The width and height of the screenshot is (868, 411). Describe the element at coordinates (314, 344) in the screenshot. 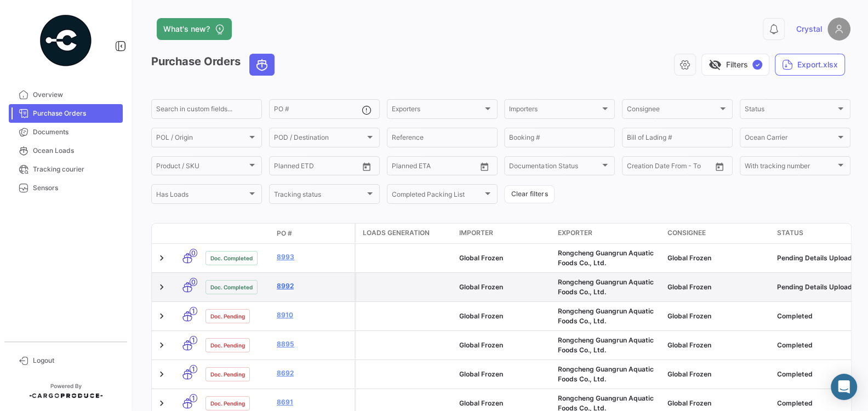

I see `a: 8895` at that location.